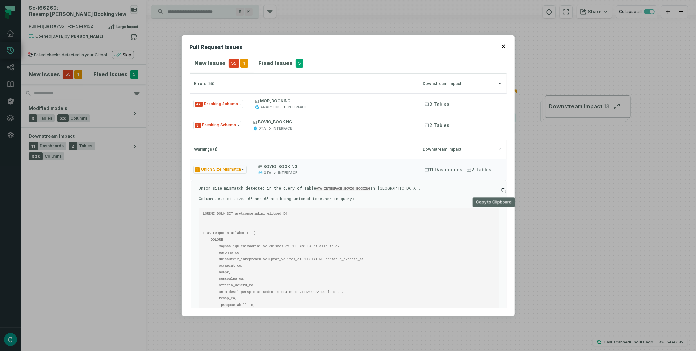  What do you see at coordinates (216, 48) in the screenshot?
I see `h2: Pull Request Issues` at bounding box center [216, 48].